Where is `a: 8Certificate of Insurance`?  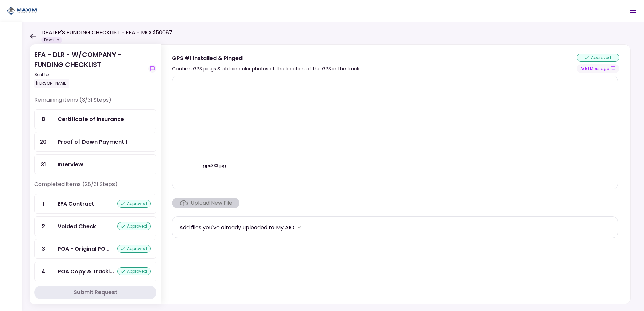
a: 8Certificate of Insurance is located at coordinates (95, 119).